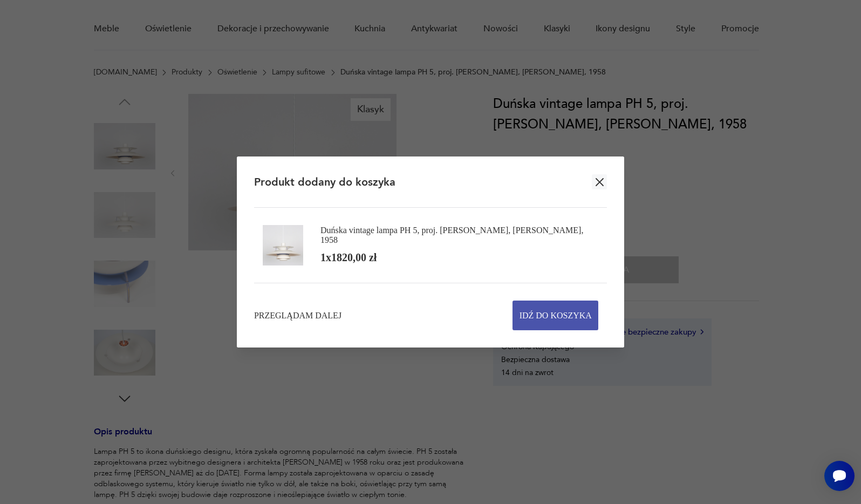  Describe the element at coordinates (555, 315) in the screenshot. I see `button: Idź do koszyka` at that location.